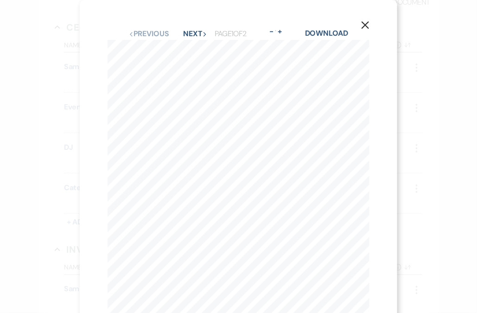 The width and height of the screenshot is (477, 313). What do you see at coordinates (327, 33) in the screenshot?
I see `a: Download` at bounding box center [327, 33].